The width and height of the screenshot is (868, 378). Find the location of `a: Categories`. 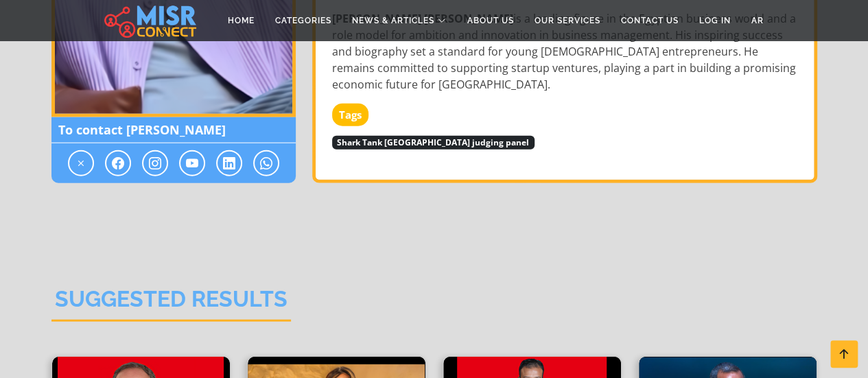

a: Categories is located at coordinates (303, 20).